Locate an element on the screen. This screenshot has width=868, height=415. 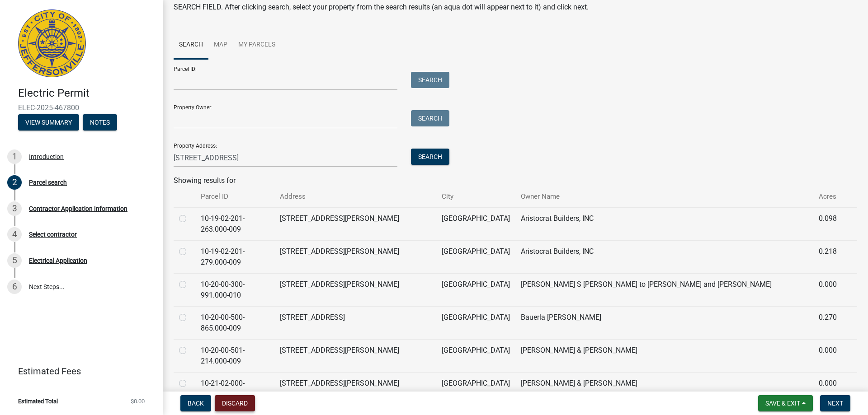
a: Search is located at coordinates (191, 45).